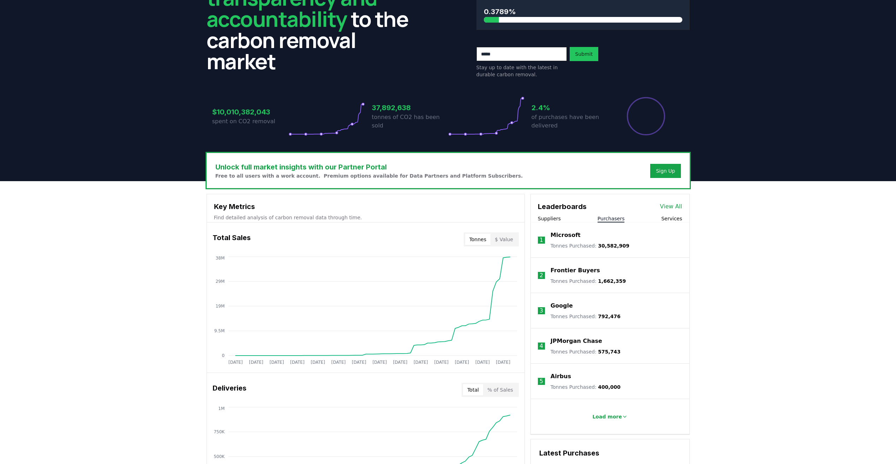 Image resolution: width=896 pixels, height=464 pixels. I want to click on p: 4, so click(541, 346).